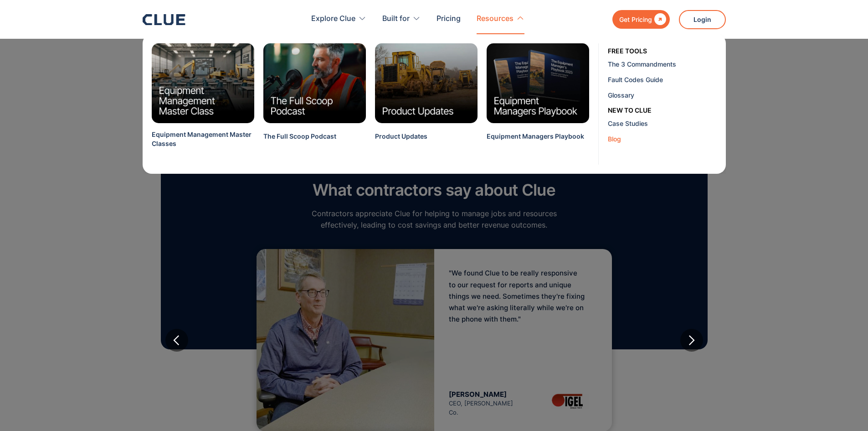 This screenshot has width=868, height=431. Describe the element at coordinates (535, 136) in the screenshot. I see `div: Equipment Managers Playbook` at that location.